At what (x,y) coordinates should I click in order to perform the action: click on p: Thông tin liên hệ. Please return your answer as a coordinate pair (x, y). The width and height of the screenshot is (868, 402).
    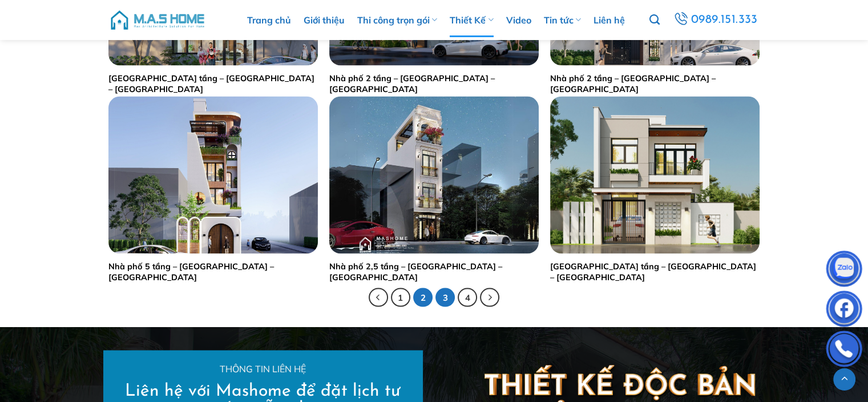
    Looking at the image, I should click on (263, 369).